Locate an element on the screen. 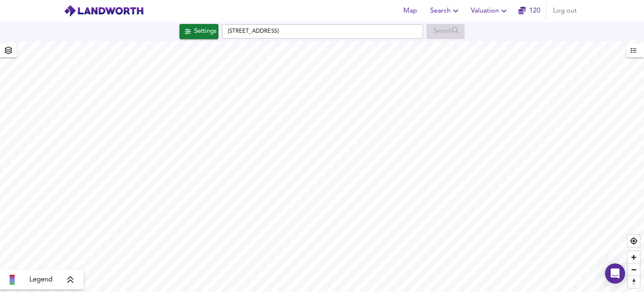 The width and height of the screenshot is (644, 292). a: 120 is located at coordinates (530, 11).